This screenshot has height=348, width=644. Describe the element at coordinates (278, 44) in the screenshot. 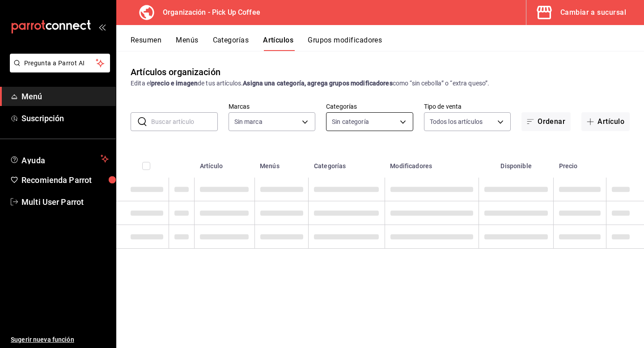

I see `button: Artículos` at that location.